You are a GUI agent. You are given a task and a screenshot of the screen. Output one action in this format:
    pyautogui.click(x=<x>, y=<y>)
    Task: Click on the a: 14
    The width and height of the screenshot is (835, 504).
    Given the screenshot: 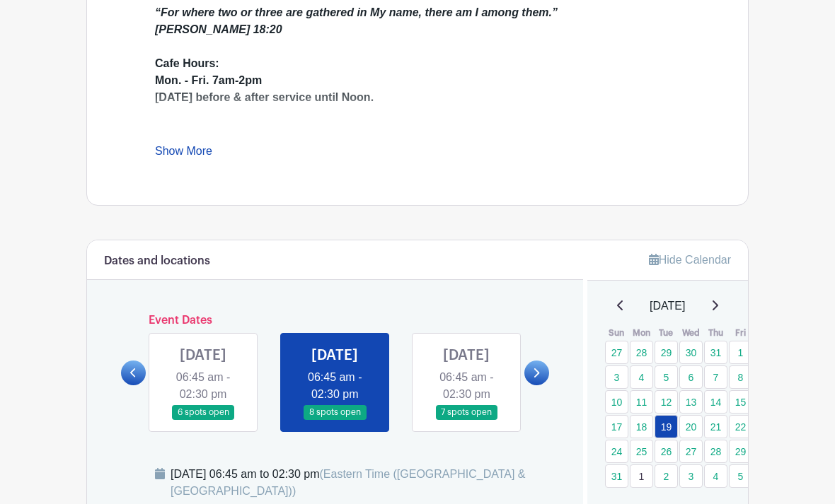 What is the action you would take?
    pyautogui.click(x=716, y=401)
    